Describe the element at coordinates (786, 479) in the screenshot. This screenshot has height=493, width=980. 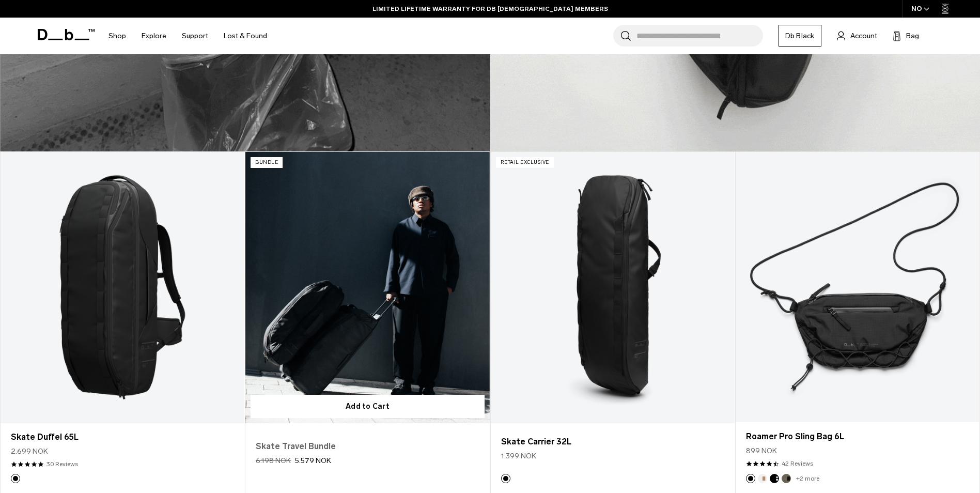
I see `button: Forest Green` at that location.